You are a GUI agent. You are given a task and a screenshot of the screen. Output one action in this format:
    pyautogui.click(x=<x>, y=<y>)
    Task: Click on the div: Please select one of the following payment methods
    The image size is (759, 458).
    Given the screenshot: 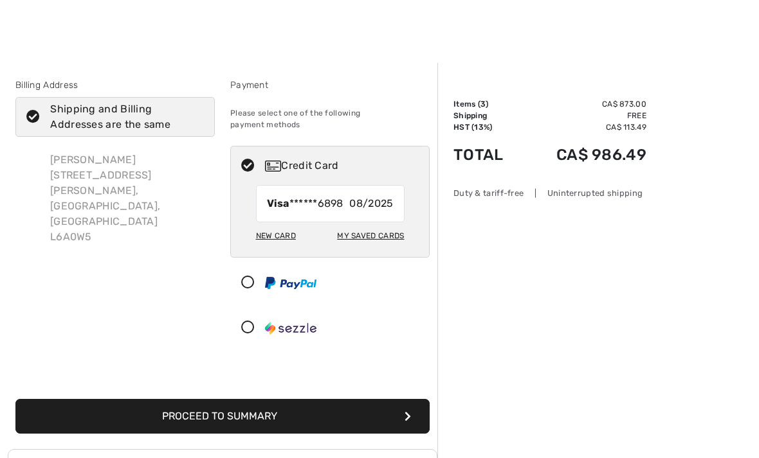 What is the action you would take?
    pyautogui.click(x=330, y=119)
    